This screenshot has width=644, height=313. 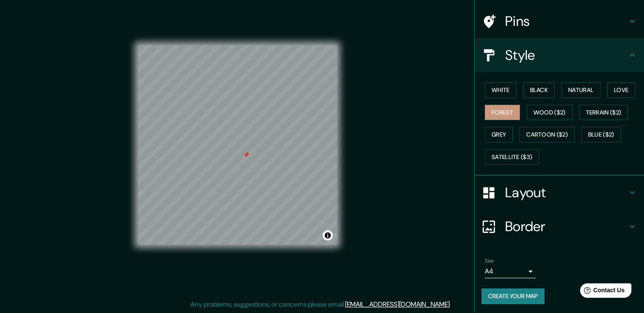 What do you see at coordinates (601, 135) in the screenshot?
I see `button: Blue ($2)` at bounding box center [601, 135].